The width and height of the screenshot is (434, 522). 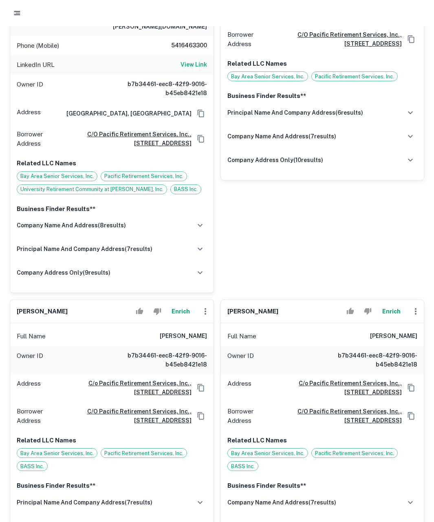 I want to click on div: Chat Widget, so click(x=414, y=476).